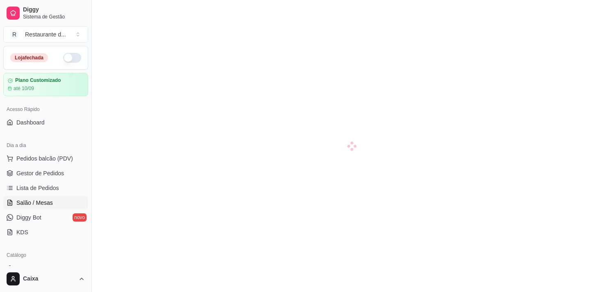  Describe the element at coordinates (45, 159) in the screenshot. I see `button: Pedidos balcão (PDV)` at that location.